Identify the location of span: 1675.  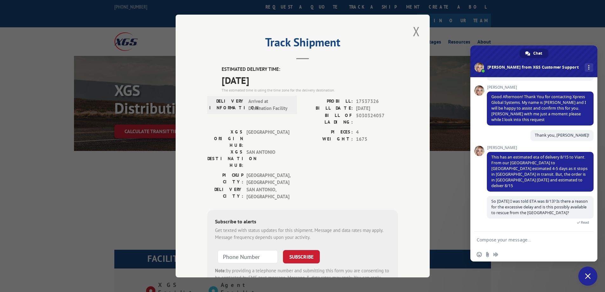
(377, 139).